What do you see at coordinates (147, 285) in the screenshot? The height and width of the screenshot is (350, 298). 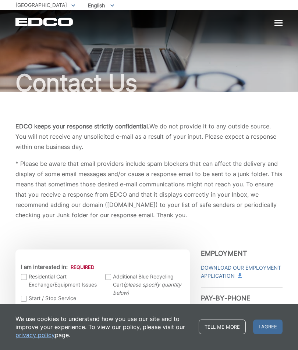 I see `span: Additional Blue Recycling Cart` at bounding box center [147, 285].